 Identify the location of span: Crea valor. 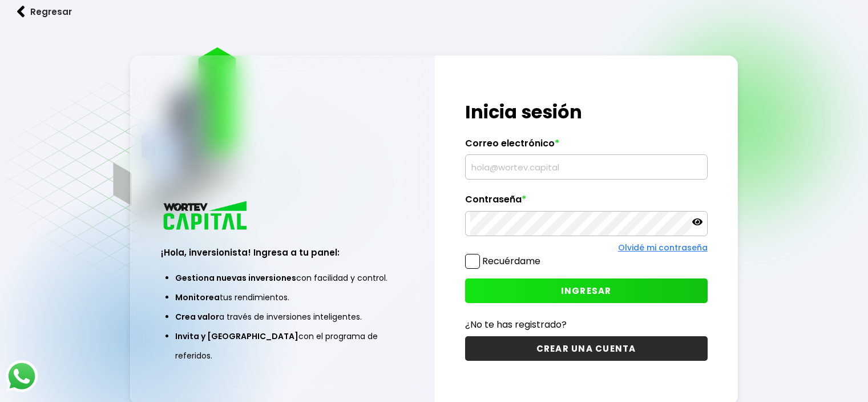
(197, 317).